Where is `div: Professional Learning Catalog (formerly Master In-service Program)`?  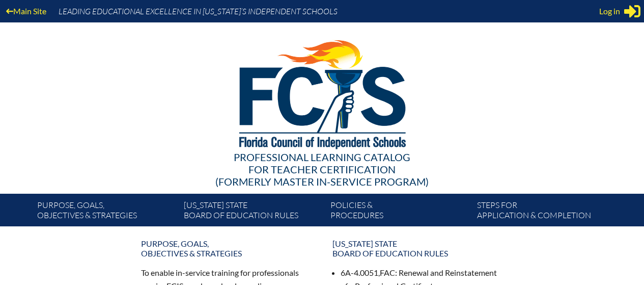
div: Professional Learning Catalog (formerly Master In-service Program) is located at coordinates (322, 169).